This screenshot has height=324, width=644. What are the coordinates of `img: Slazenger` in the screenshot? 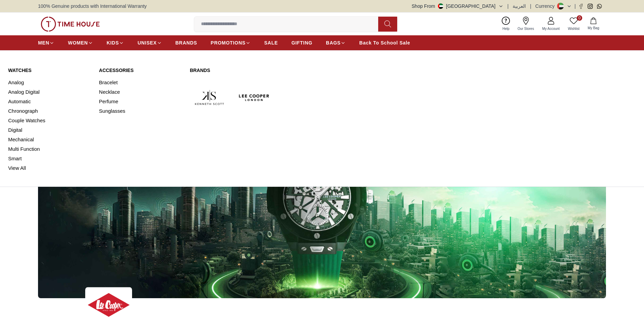 It's located at (209, 143).